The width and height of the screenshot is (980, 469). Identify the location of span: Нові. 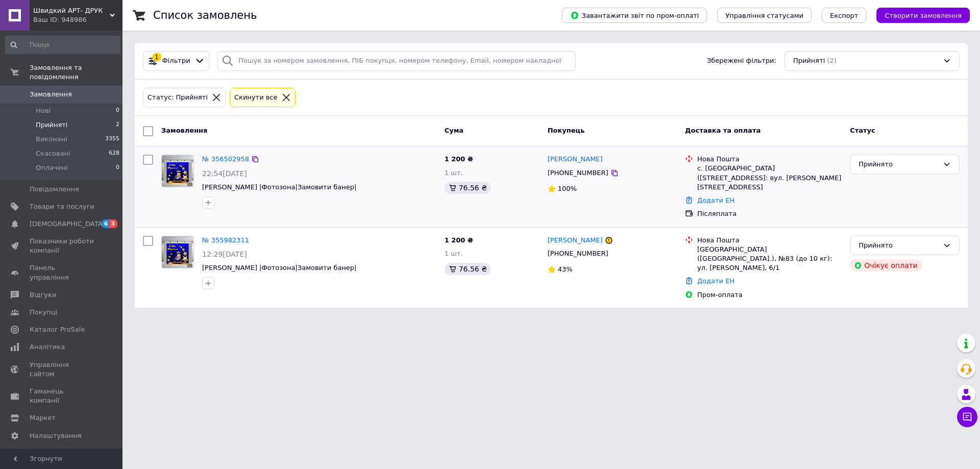
(43, 110).